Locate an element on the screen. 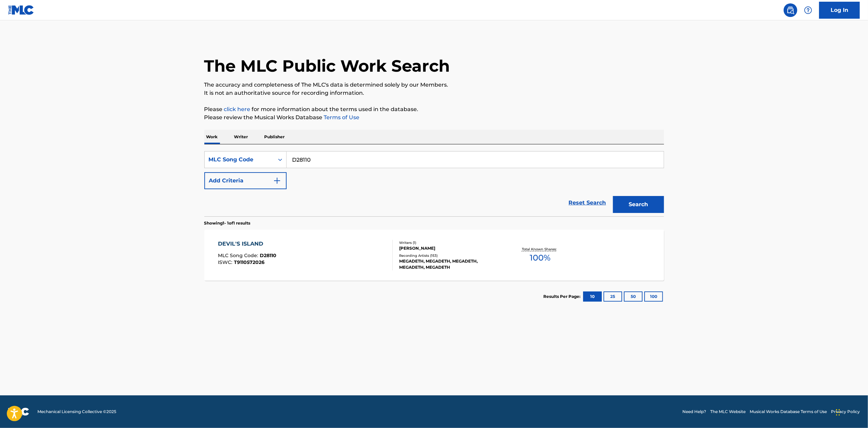 This screenshot has height=428, width=868. h1: The MLC Public Work Search is located at coordinates (327, 66).